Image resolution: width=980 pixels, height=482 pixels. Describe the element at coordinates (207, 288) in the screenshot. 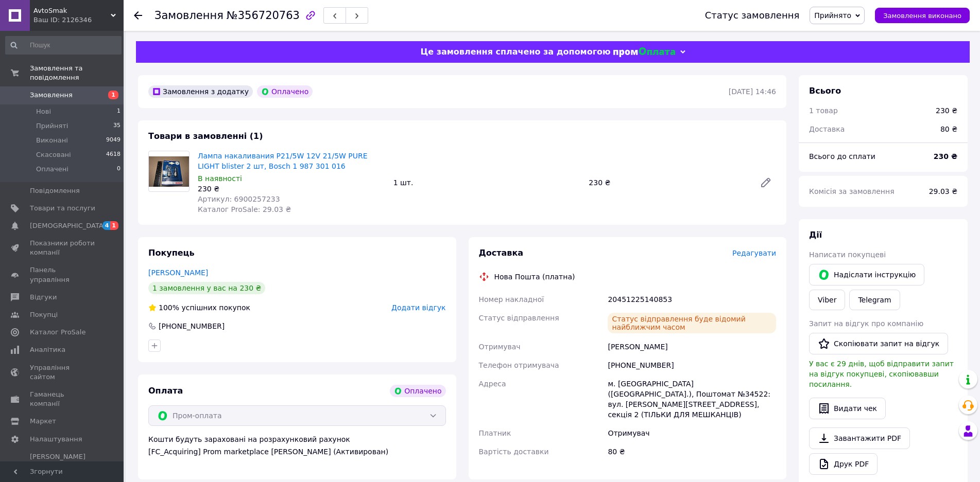

I see `div: 1 замовлення у вас на 230 ₴` at that location.